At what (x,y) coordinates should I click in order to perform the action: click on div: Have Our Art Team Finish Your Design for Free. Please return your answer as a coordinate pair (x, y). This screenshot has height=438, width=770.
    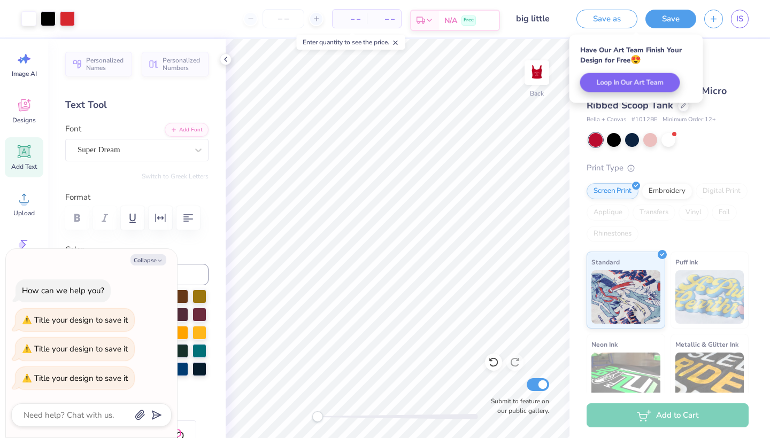
    Looking at the image, I should click on (636, 55).